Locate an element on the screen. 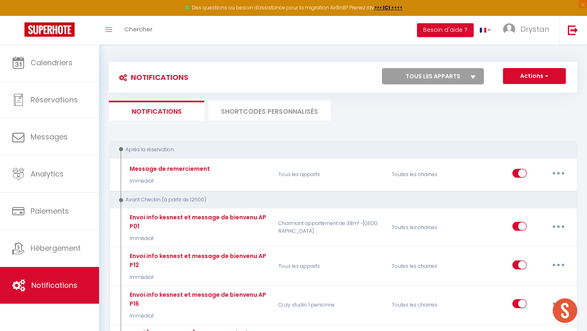 Image resolution: width=587 pixels, height=331 pixels. p: Cozy studio 1 personne is located at coordinates (330, 305).